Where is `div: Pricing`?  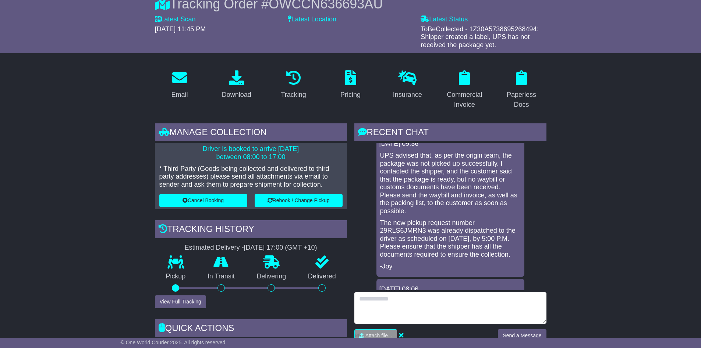
div: Pricing is located at coordinates (350, 95).